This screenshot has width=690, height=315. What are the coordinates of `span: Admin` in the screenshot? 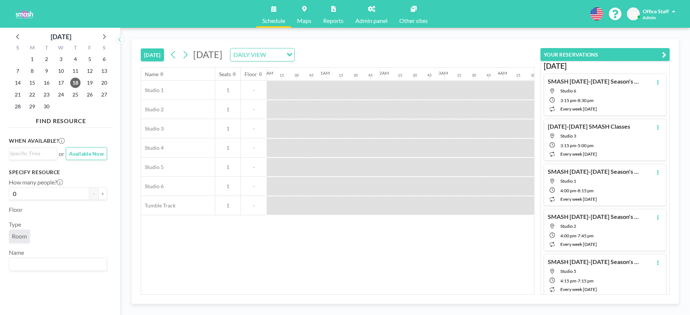 It's located at (649, 17).